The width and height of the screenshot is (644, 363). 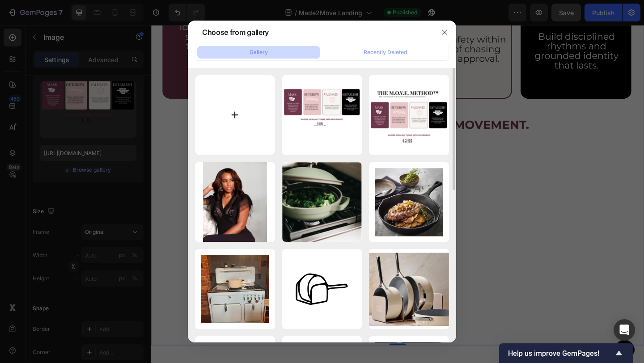 What do you see at coordinates (385, 52) in the screenshot?
I see `div: Recently Deleted` at bounding box center [385, 52].